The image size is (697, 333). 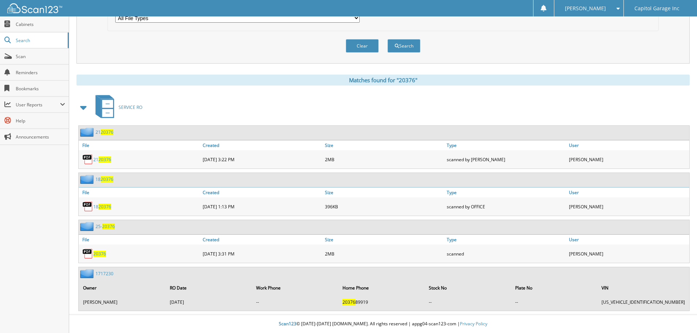 What do you see at coordinates (209, 288) in the screenshot?
I see `th: RO Date` at bounding box center [209, 288].